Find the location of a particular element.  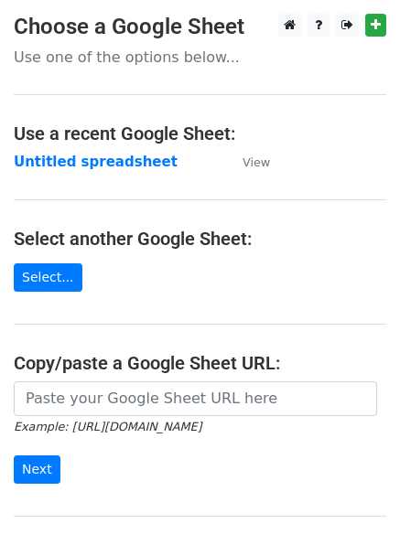

a: Untitled spreadsheet is located at coordinates (95, 162).